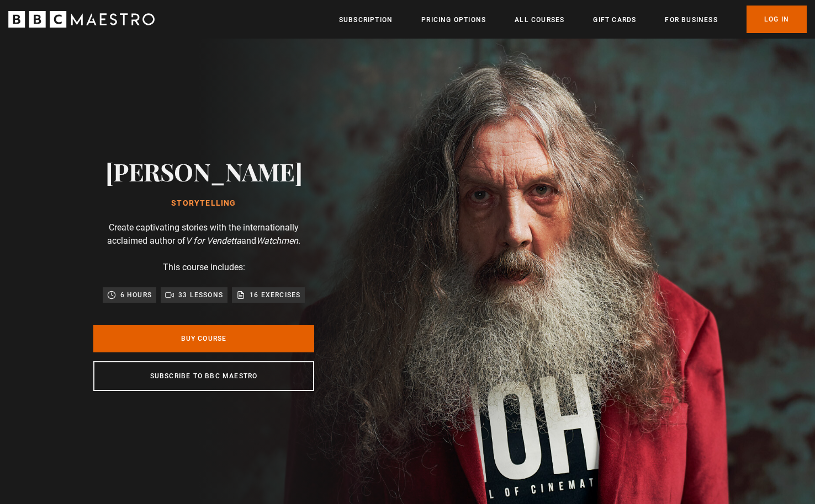 The image size is (815, 504). I want to click on svg: BBC Maestro, so click(81, 19).